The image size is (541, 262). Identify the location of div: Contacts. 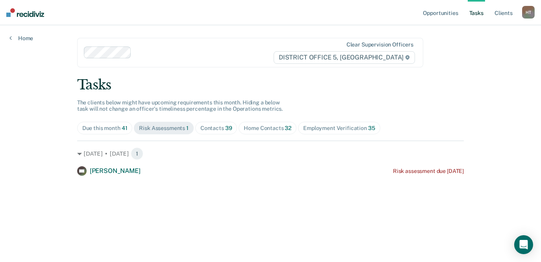
(216, 128).